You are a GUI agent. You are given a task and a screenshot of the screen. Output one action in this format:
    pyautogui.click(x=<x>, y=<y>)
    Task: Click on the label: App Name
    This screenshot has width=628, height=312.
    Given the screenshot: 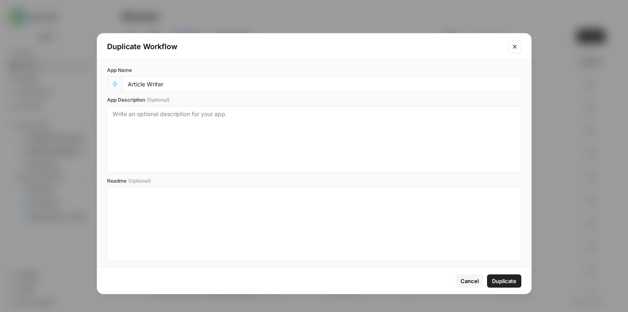 What is the action you would take?
    pyautogui.click(x=314, y=70)
    